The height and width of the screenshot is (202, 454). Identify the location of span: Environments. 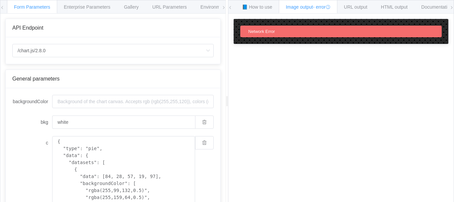
(215, 7).